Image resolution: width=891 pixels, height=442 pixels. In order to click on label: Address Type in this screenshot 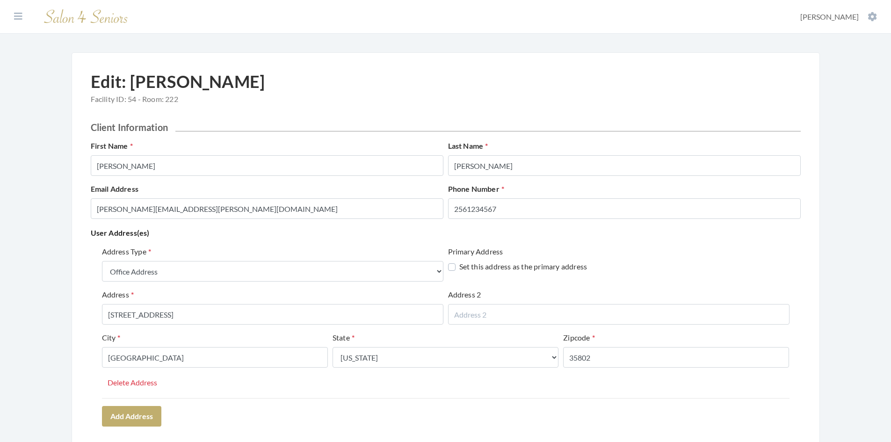, I will do `click(127, 252)`.